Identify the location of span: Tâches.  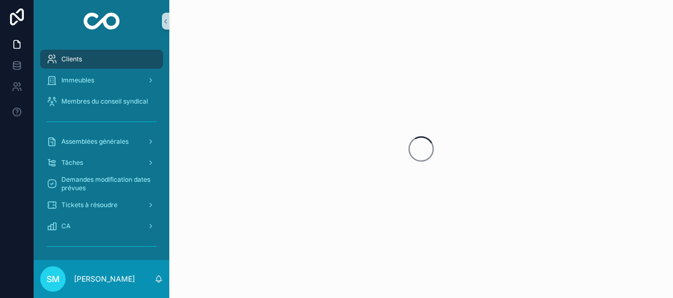
(72, 163).